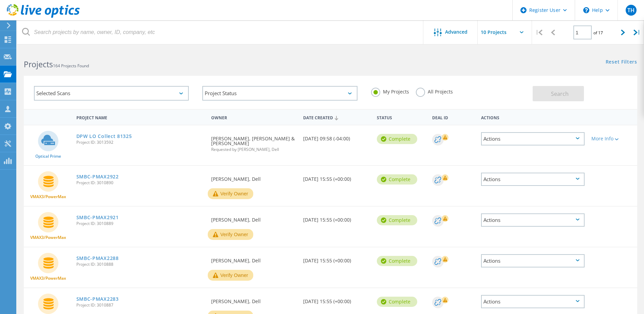 This screenshot has width=644, height=314. I want to click on div: Deal Id, so click(453, 117).